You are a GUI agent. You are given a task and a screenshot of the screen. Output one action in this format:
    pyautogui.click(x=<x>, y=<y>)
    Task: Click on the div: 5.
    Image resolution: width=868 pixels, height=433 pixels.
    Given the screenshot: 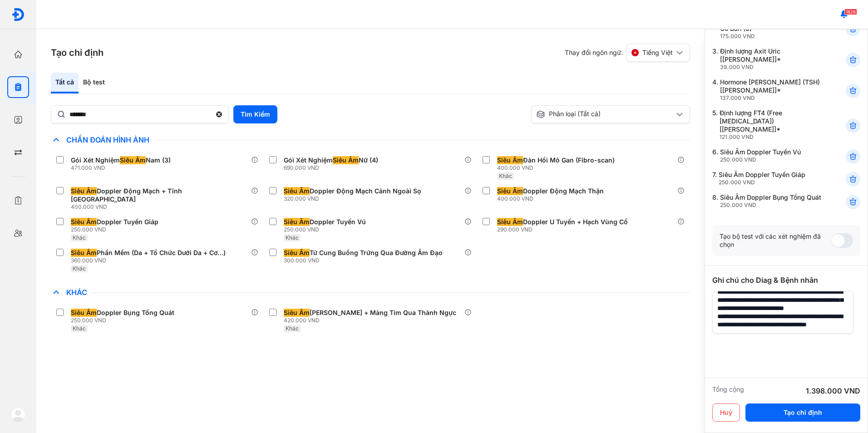 What is the action you would take?
    pyautogui.click(x=767, y=125)
    